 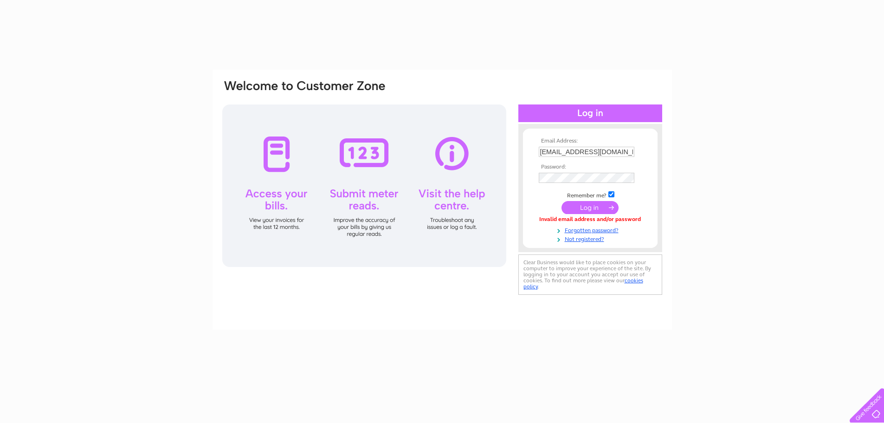 What do you see at coordinates (591, 167) in the screenshot?
I see `th: Password:` at bounding box center [591, 167].